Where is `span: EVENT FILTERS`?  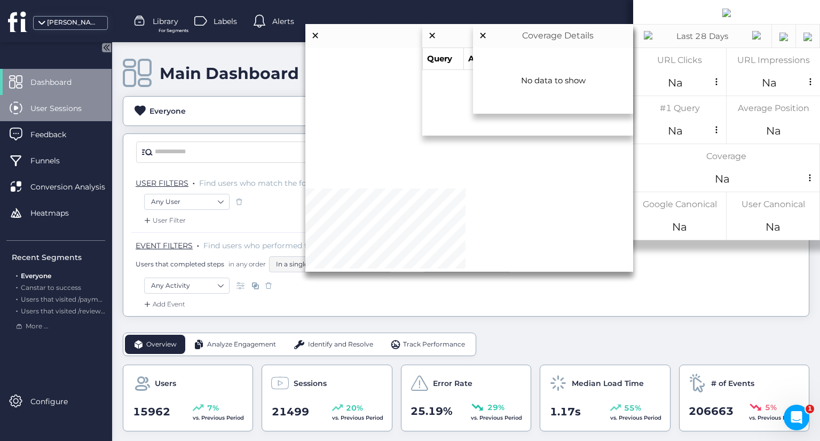 span: EVENT FILTERS is located at coordinates (164, 246).